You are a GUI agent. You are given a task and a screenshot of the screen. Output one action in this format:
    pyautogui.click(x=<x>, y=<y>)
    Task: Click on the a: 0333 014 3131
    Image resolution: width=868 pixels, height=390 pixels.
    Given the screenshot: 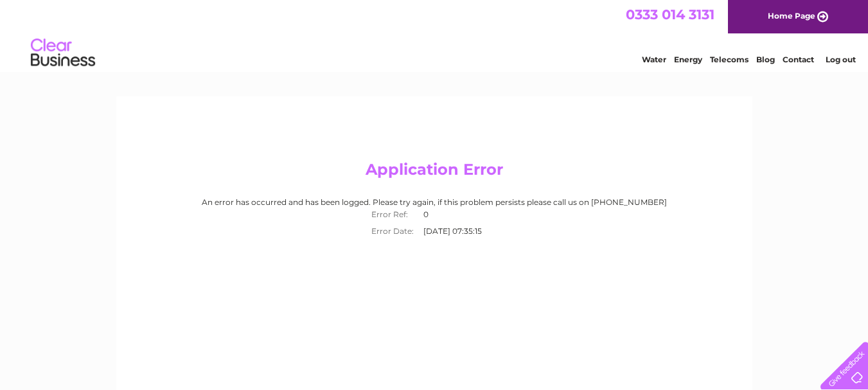 What is the action you would take?
    pyautogui.click(x=670, y=14)
    